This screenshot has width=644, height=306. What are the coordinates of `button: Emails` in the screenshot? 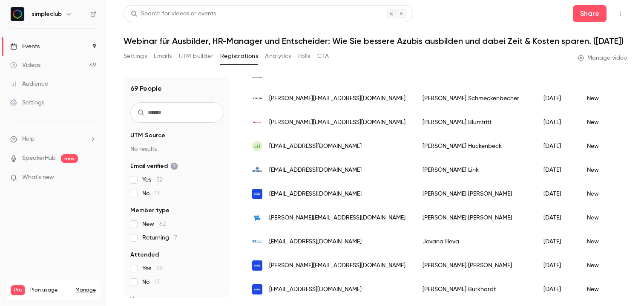 It's located at (163, 56).